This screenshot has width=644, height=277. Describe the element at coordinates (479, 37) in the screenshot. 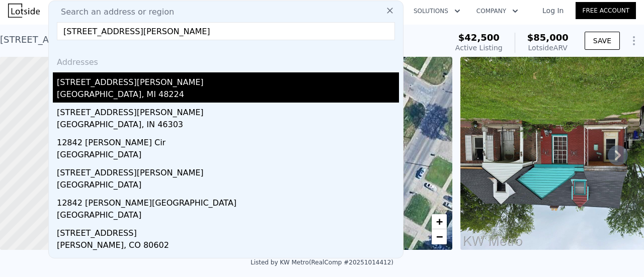

I see `span: $42,500` at that location.